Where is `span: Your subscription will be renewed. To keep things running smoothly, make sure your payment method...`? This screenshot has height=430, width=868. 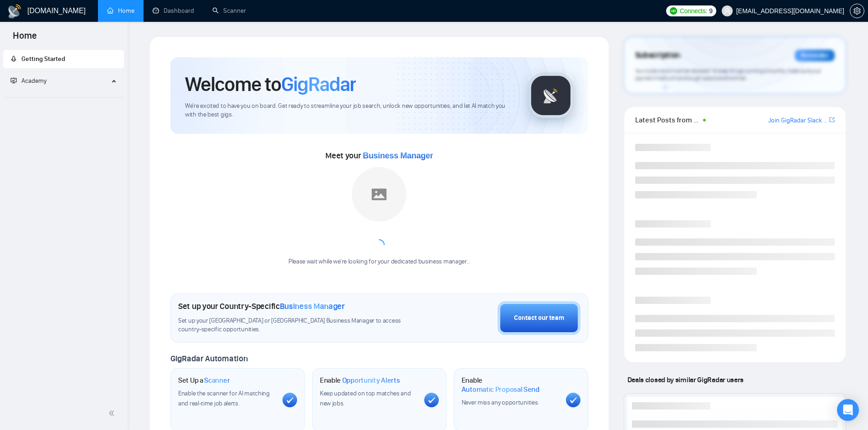 span: Your subscription will be renewed. To keep things running smoothly, make sure your payment method... is located at coordinates (729, 75).